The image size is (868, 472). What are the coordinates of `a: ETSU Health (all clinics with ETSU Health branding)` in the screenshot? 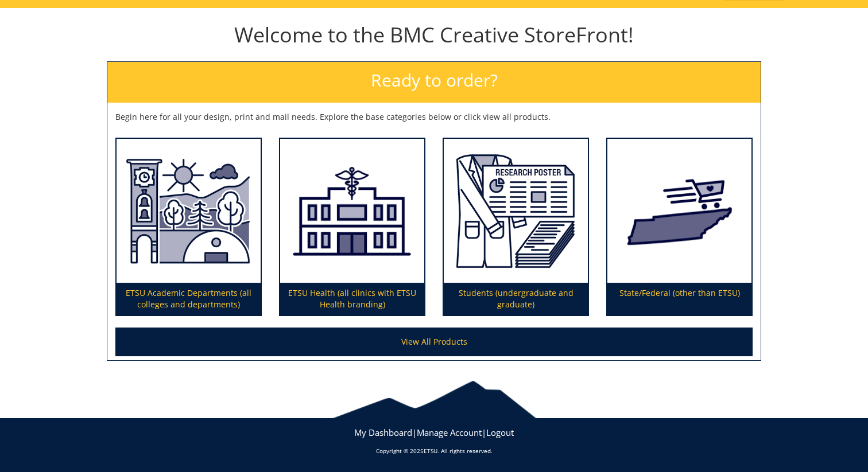 It's located at (352, 228).